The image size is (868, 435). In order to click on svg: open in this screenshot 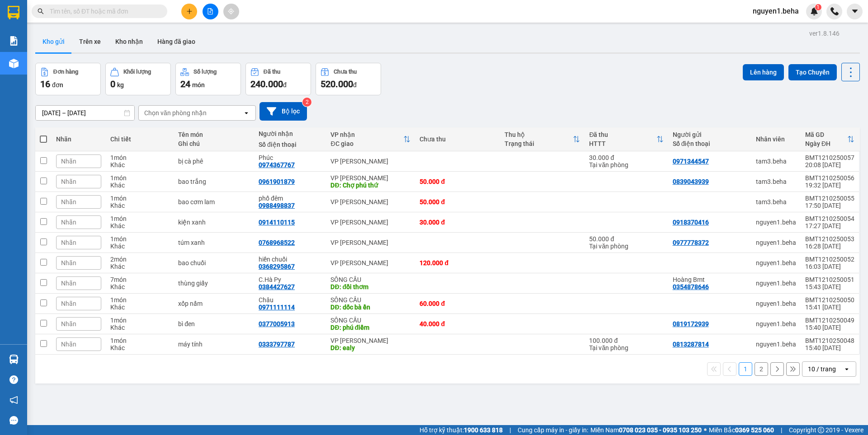, I will do `click(847, 369)`.